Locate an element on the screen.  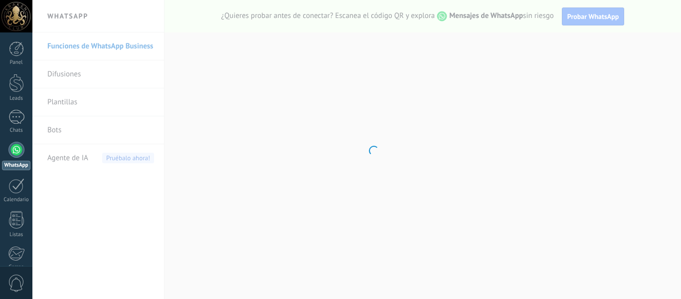
div: Listas is located at coordinates (16, 234).